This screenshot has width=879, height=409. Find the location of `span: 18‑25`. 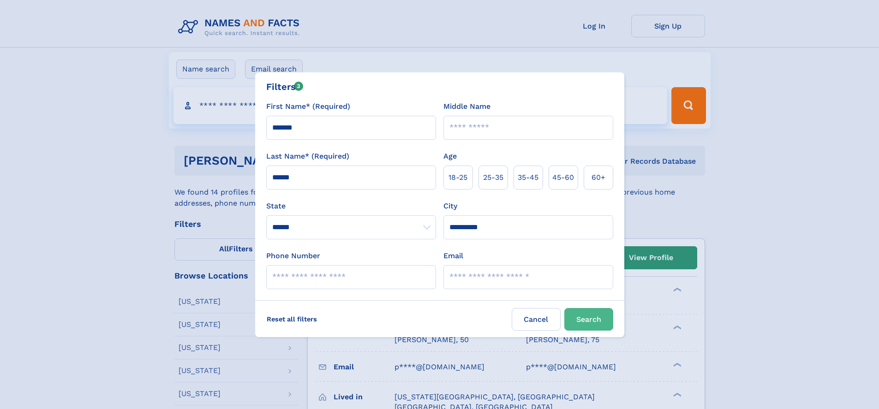

span: 18‑25 is located at coordinates (458, 178).